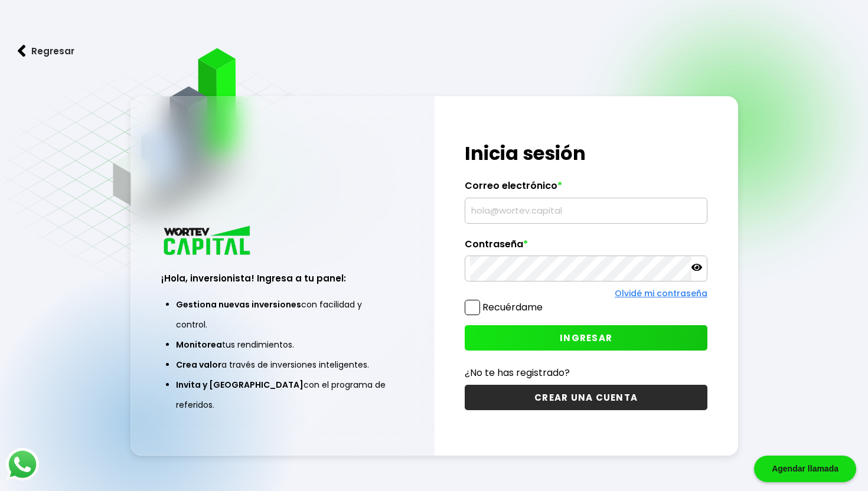  Describe the element at coordinates (585, 247) in the screenshot. I see `label: Contraseña` at that location.